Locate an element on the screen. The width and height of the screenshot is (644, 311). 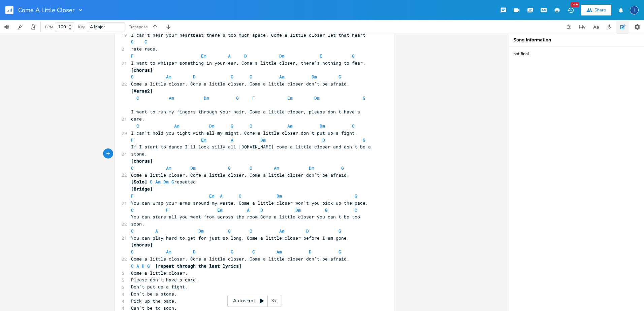
span: [repeat through the last lyrics] is located at coordinates (198, 266).